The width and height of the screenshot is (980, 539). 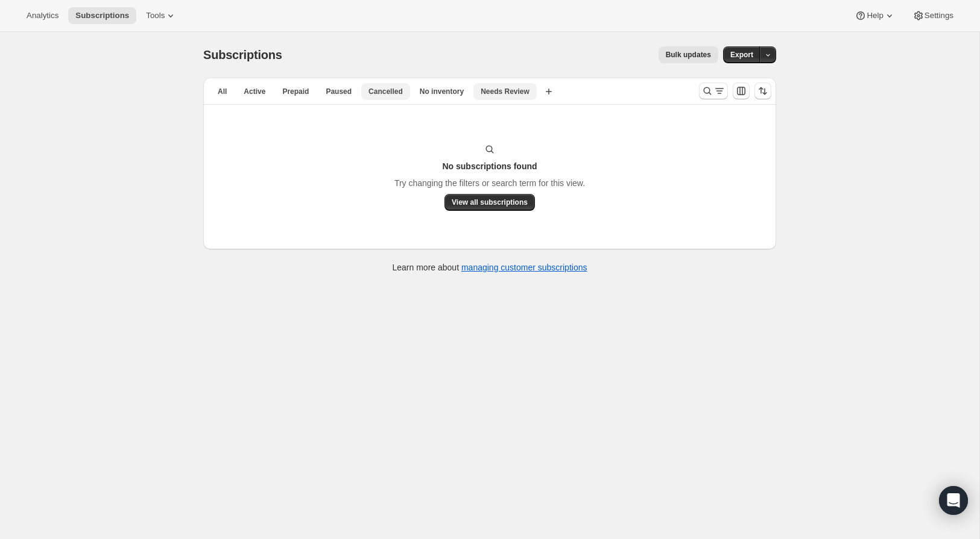 What do you see at coordinates (549, 91) in the screenshot?
I see `button: Create new view` at bounding box center [549, 91].